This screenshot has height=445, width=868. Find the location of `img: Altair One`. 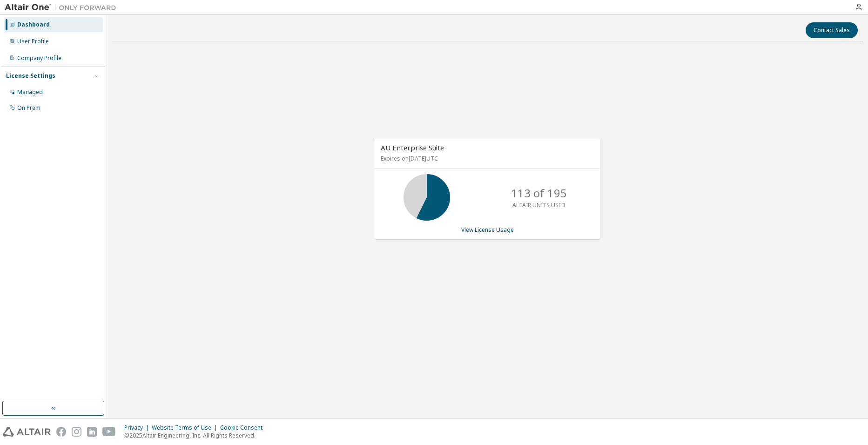

img: Altair One is located at coordinates (63, 7).